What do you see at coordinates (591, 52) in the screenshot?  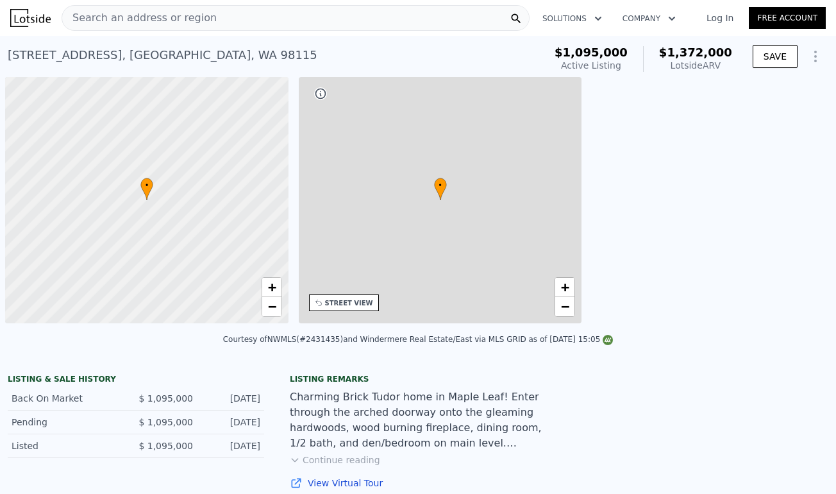 I see `span: $1,095,000` at bounding box center [591, 52].